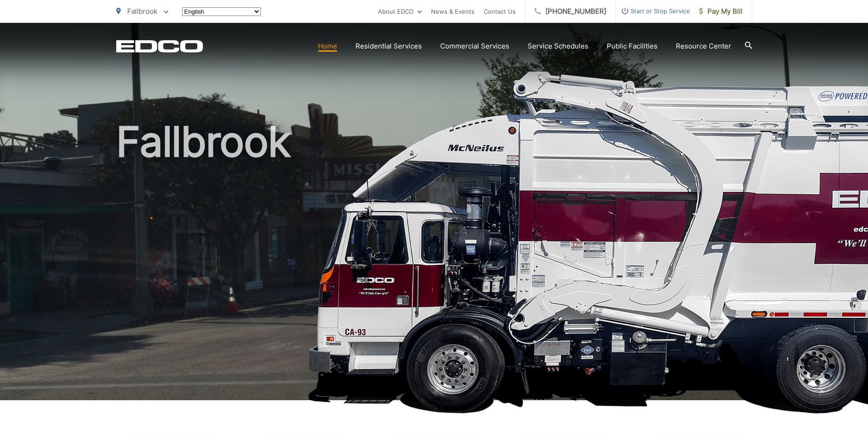 The height and width of the screenshot is (440, 868). Describe the element at coordinates (703, 46) in the screenshot. I see `a: Resource Center` at that location.